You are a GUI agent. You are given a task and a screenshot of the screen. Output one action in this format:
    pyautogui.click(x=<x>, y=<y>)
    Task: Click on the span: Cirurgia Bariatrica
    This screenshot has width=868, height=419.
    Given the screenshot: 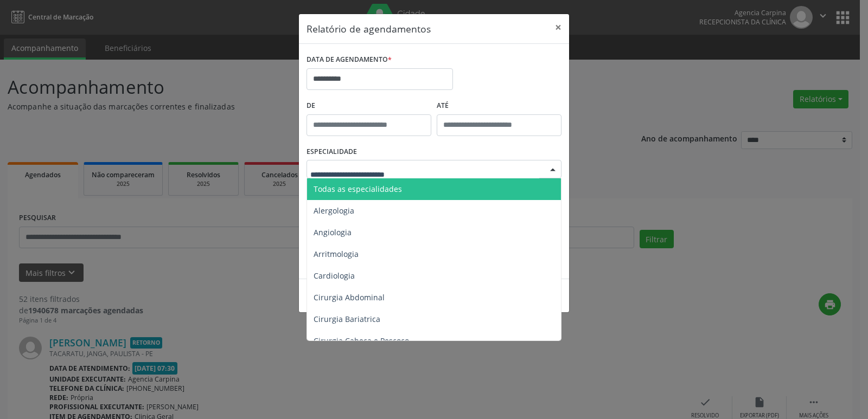 What is the action you would take?
    pyautogui.click(x=347, y=319)
    